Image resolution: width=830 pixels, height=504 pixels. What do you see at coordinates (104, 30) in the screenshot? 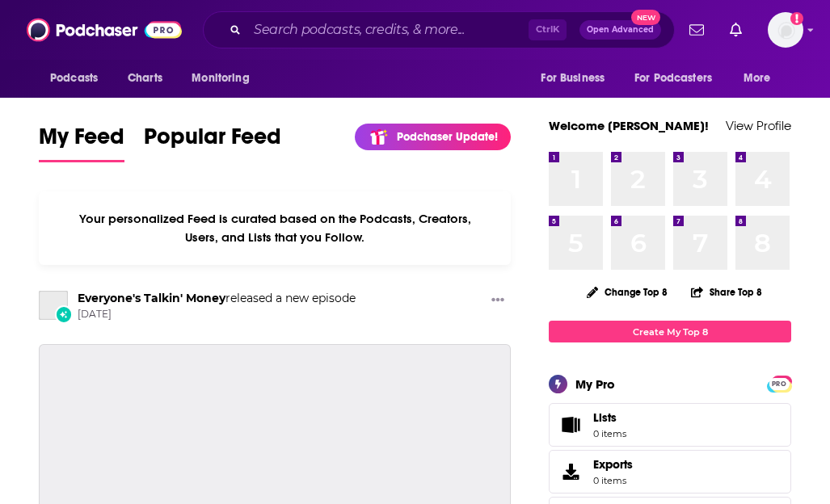
I see `a: Podchaser - Follow, Share and Rate Podcasts` at bounding box center [104, 30].